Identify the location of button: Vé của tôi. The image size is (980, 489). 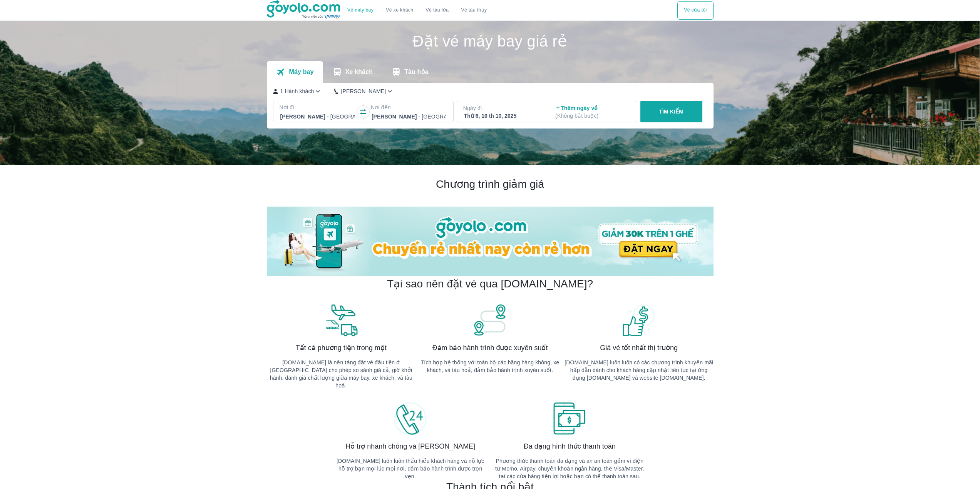
(695, 11).